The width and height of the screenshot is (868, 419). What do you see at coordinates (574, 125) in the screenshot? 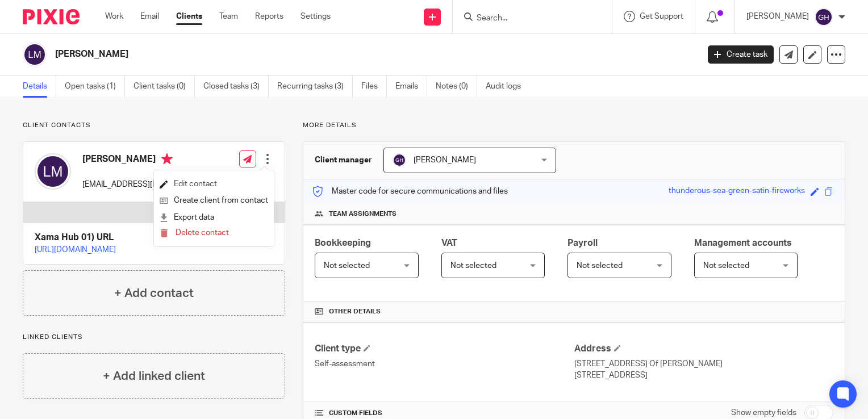
I see `p: More details` at bounding box center [574, 125].